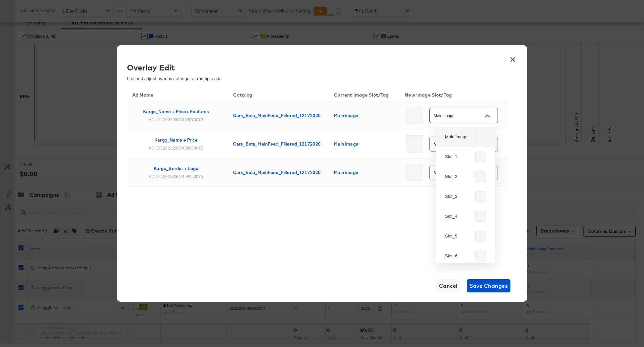 Image resolution: width=644 pixels, height=347 pixels. What do you see at coordinates (448, 286) in the screenshot?
I see `button: Cancel` at bounding box center [448, 286].